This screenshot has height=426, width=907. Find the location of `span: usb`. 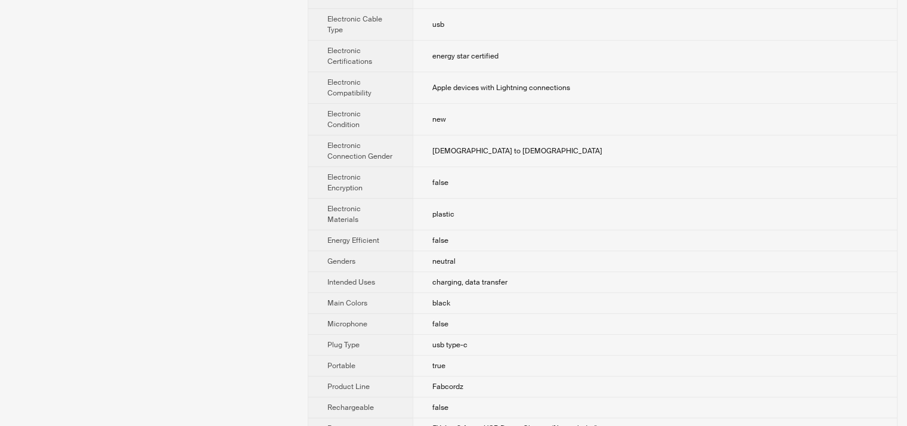

span: usb is located at coordinates (438, 24).